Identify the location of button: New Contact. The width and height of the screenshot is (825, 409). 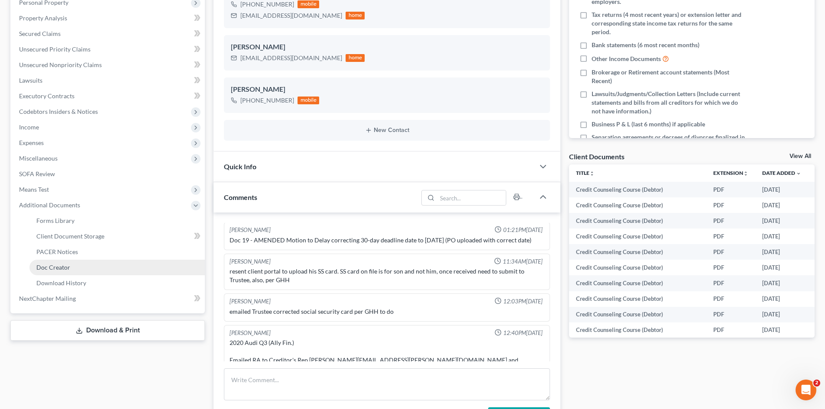
(387, 130).